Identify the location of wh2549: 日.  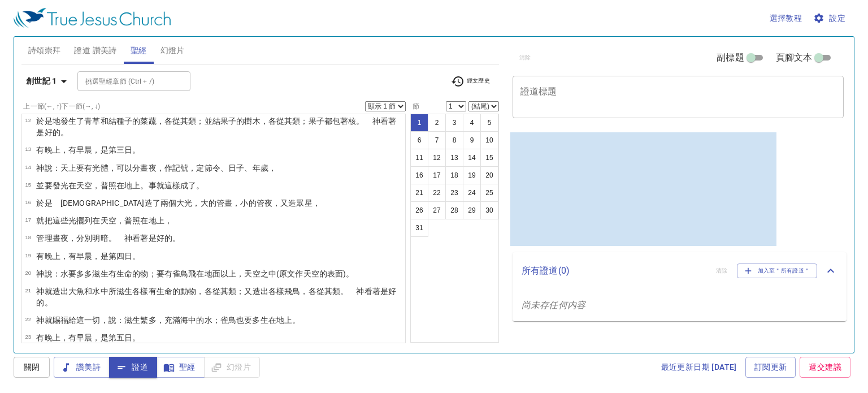
(132, 338).